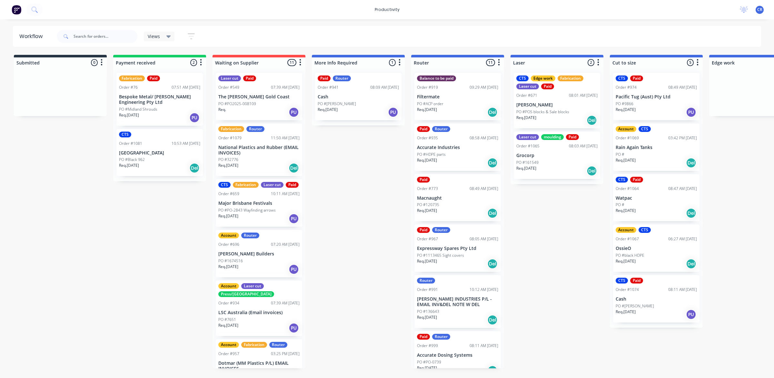 The width and height of the screenshot is (774, 378). What do you see at coordinates (105, 36) in the screenshot?
I see `input: Search for orders...` at bounding box center [105, 36].